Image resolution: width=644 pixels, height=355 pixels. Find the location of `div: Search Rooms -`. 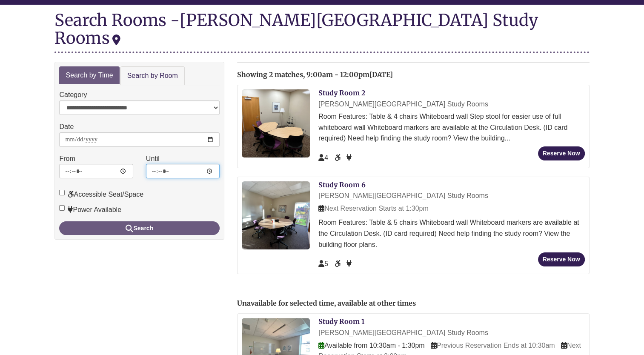

div: Search Rooms - is located at coordinates (322, 32).